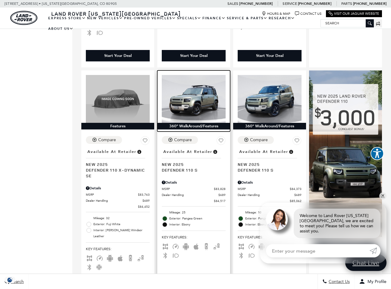 The height and width of the screenshot is (289, 391). I want to click on li: Mileage: 10, so click(270, 213).